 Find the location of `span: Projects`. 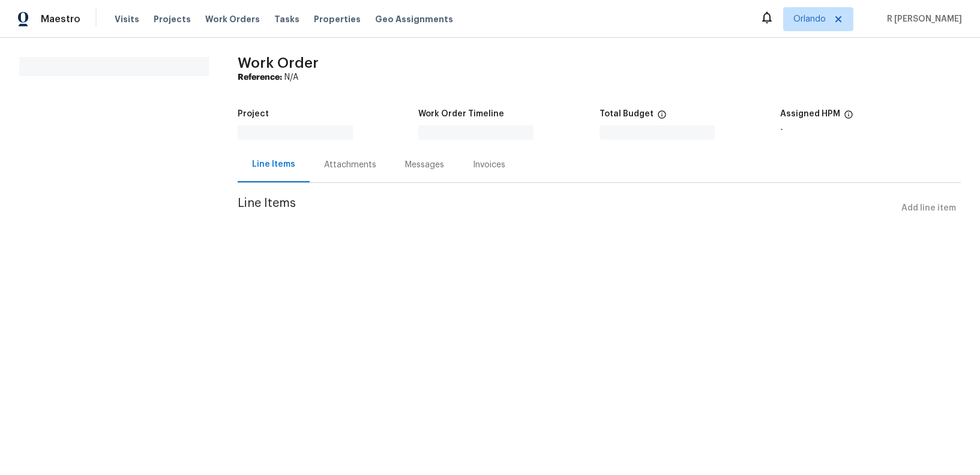

span: Projects is located at coordinates (172, 19).